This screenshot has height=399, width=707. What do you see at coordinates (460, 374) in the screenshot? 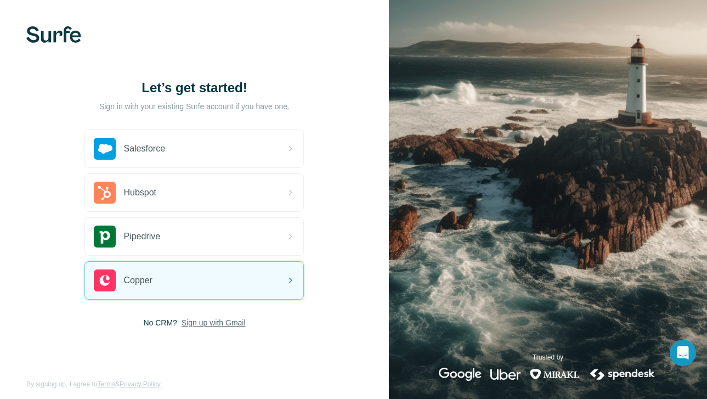
I see `img: google's logo` at bounding box center [460, 374].